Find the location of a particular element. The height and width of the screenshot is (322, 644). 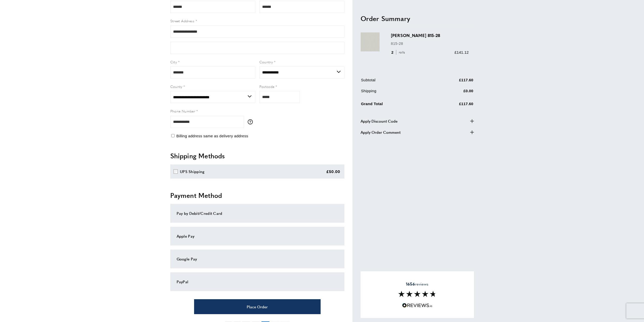

div: 2 is located at coordinates (399, 52).